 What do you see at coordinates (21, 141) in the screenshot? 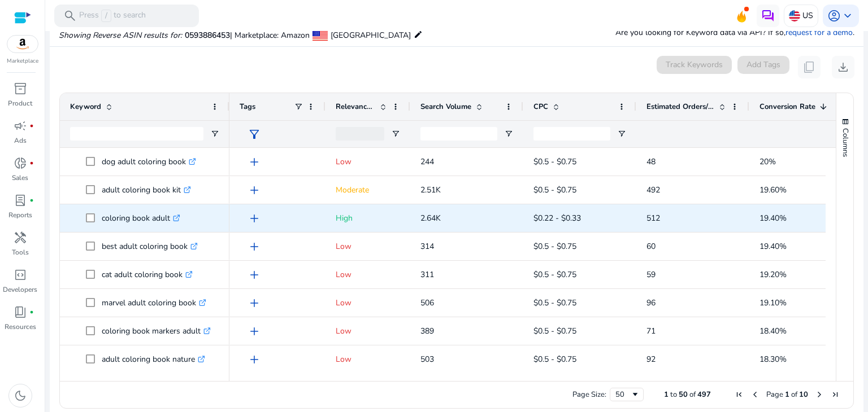
I see `p: Ads` at bounding box center [21, 141].